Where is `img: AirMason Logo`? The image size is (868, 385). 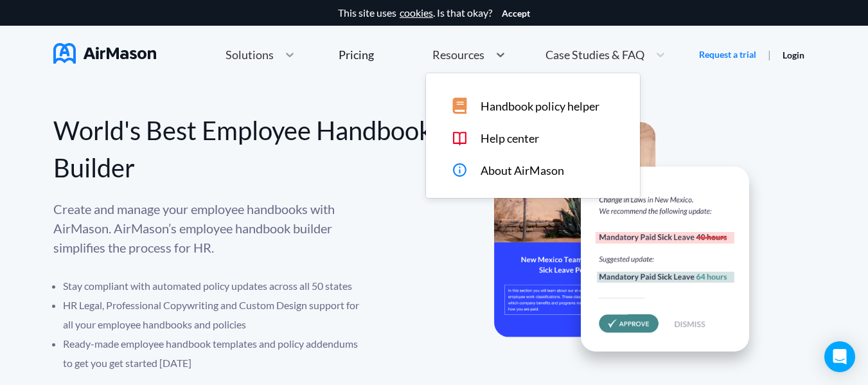
img: AirMason Logo is located at coordinates (105, 53).